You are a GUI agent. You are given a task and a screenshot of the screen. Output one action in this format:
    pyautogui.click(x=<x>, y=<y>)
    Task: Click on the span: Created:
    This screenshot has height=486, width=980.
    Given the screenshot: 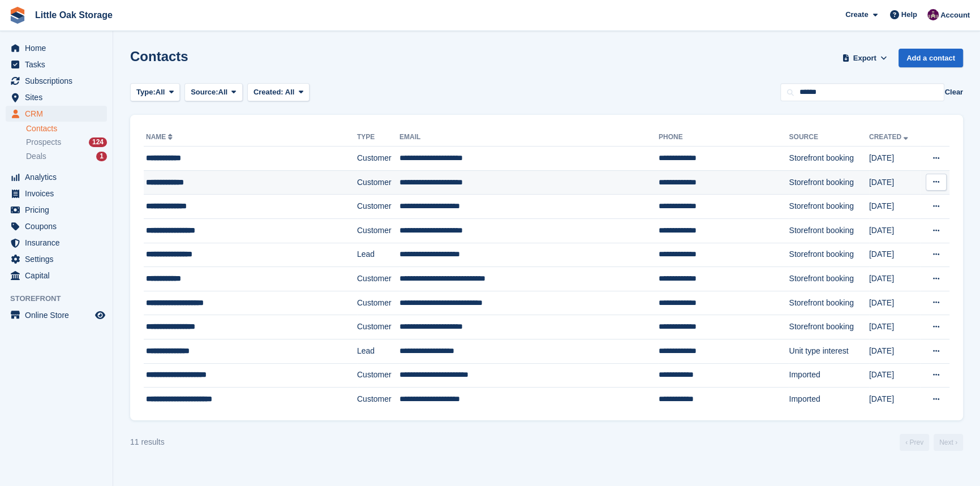 What is the action you would take?
    pyautogui.click(x=268, y=91)
    